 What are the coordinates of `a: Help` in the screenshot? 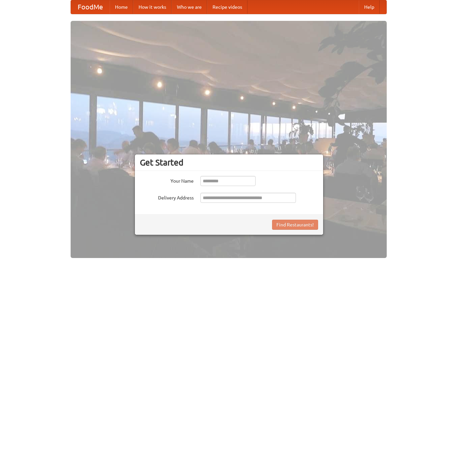 It's located at (369, 7).